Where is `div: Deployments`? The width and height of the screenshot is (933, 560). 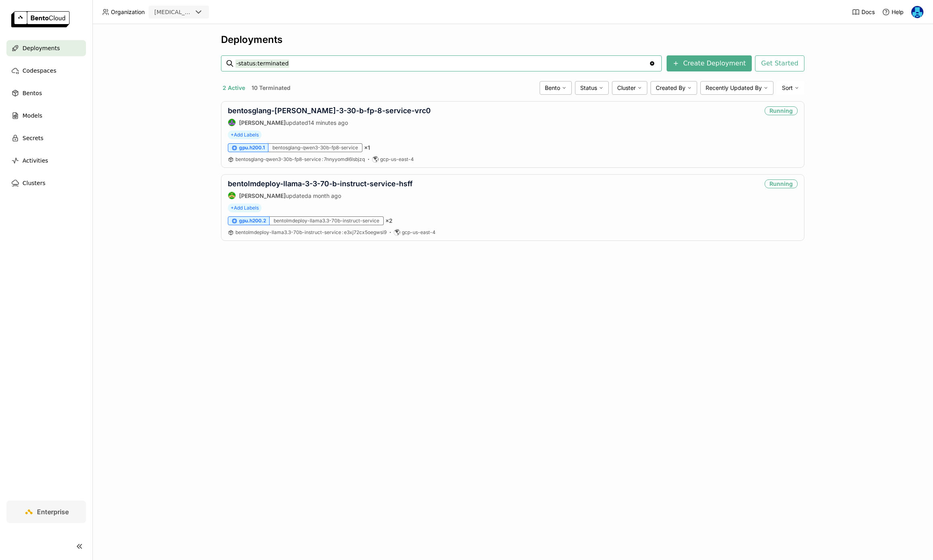 div: Deployments is located at coordinates (512, 40).